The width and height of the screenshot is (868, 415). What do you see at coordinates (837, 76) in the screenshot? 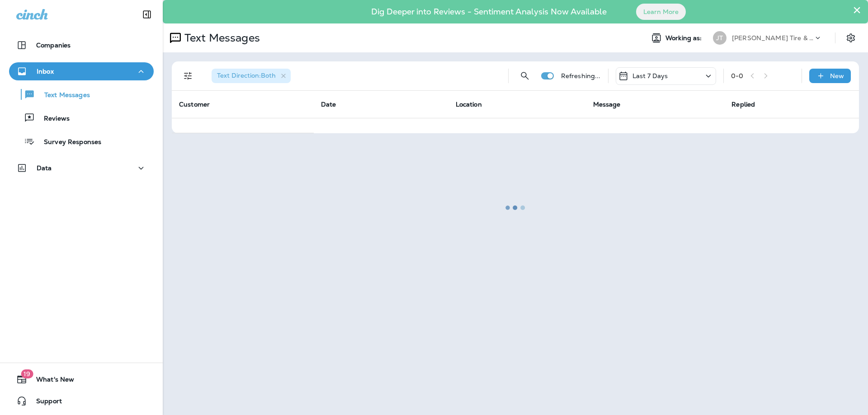
I see `p: New` at bounding box center [837, 76].